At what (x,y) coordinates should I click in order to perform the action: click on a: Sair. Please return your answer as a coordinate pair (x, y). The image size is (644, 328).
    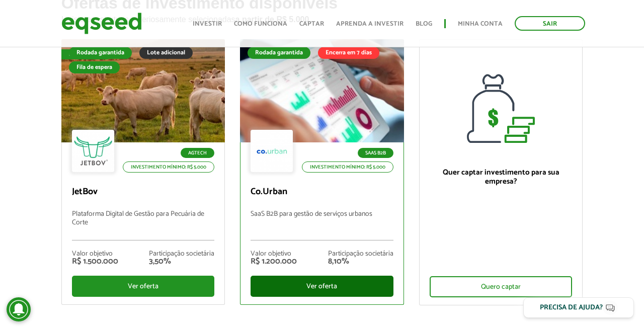
    Looking at the image, I should click on (550, 23).